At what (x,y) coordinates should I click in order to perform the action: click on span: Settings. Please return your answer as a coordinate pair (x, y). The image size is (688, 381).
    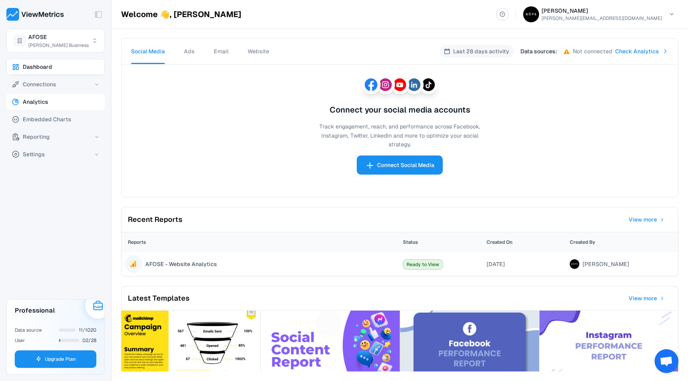
    Looking at the image, I should click on (34, 154).